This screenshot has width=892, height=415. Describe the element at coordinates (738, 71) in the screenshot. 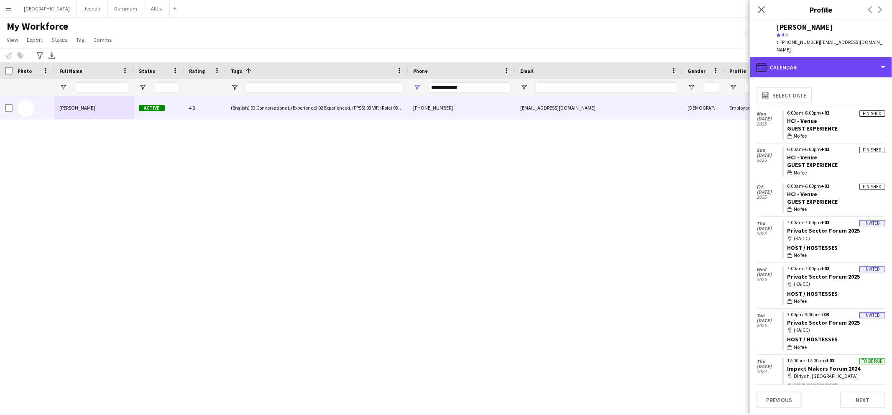

I see `span: Profile` at that location.